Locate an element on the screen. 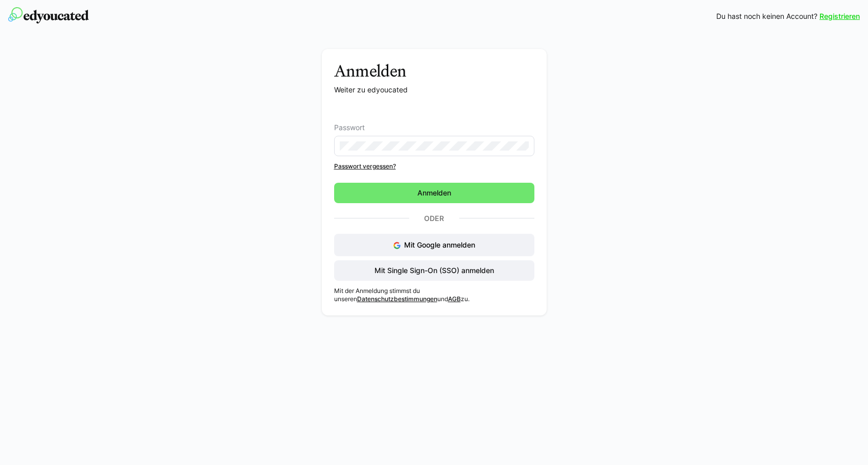 This screenshot has width=868, height=465. span: Mit Google anmelden is located at coordinates (439, 244).